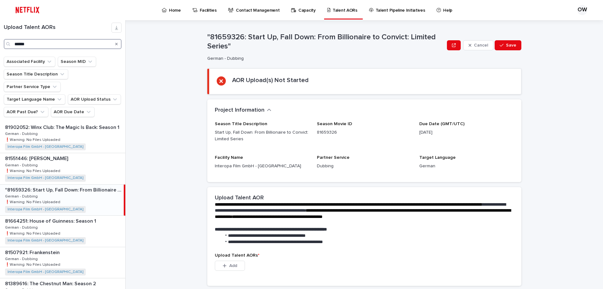 Image resolution: width=603 pixels, height=289 pixels. Describe the element at coordinates (26, 112) in the screenshot. I see `button: AOR Past Due?` at that location.